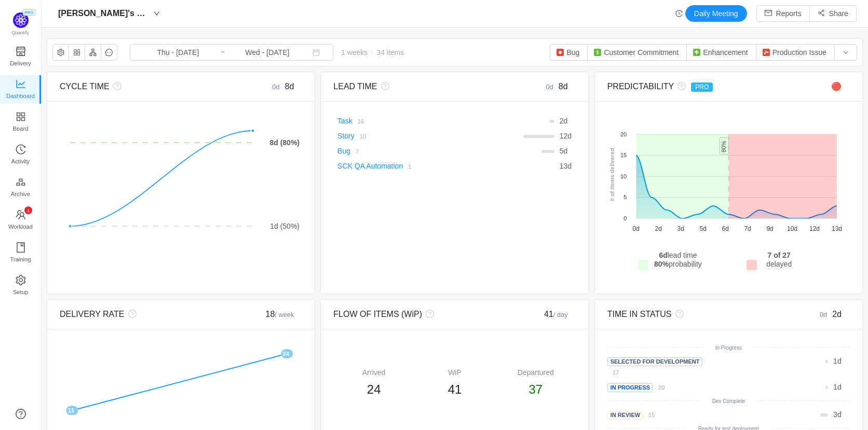 This screenshot has height=430, width=868. Describe the element at coordinates (21, 129) in the screenshot. I see `span: Board` at that location.